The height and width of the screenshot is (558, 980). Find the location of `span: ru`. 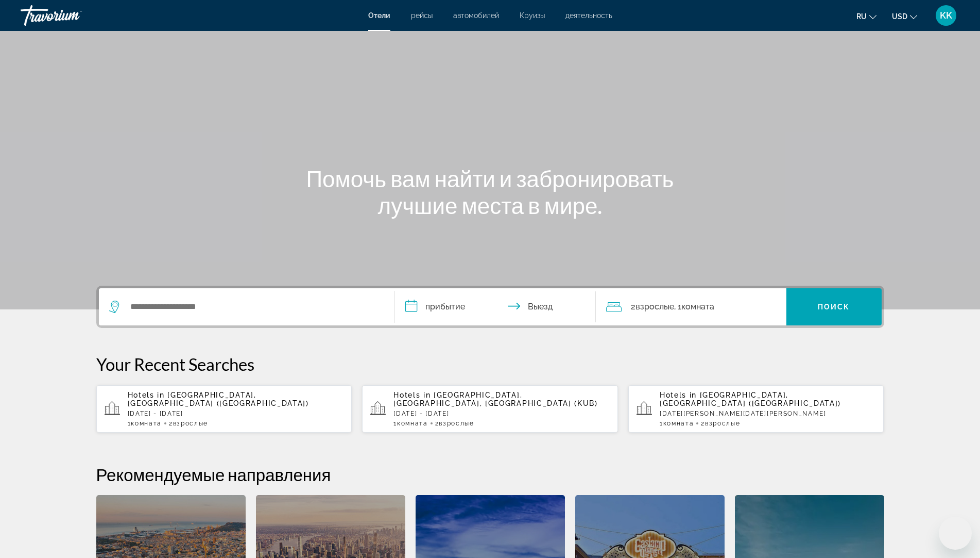

span: ru is located at coordinates (861, 16).